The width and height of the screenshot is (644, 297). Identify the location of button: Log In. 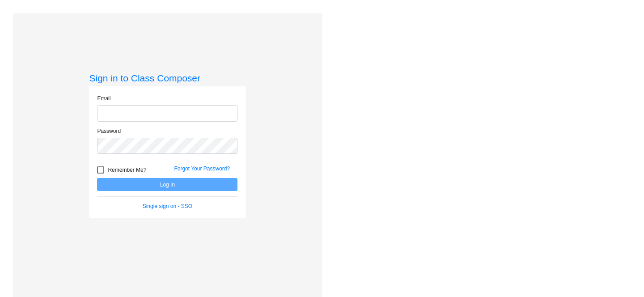
(168, 184).